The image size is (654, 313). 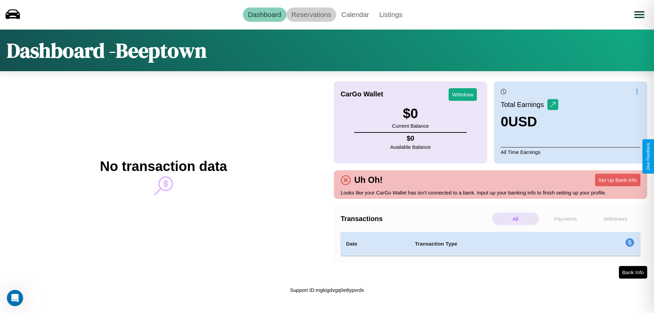 I want to click on p: Available Balance, so click(x=410, y=147).